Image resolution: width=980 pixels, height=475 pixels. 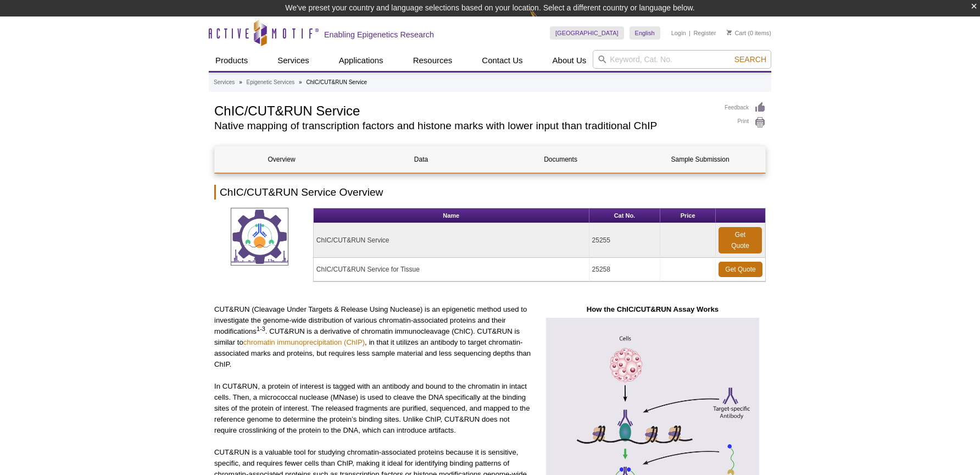 I want to click on li: (0 items), so click(x=749, y=33).